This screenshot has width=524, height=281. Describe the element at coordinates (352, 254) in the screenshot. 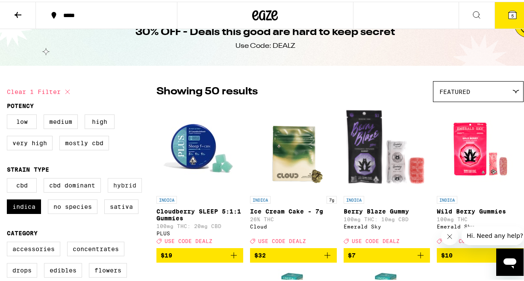

I see `span: $7` at that location.